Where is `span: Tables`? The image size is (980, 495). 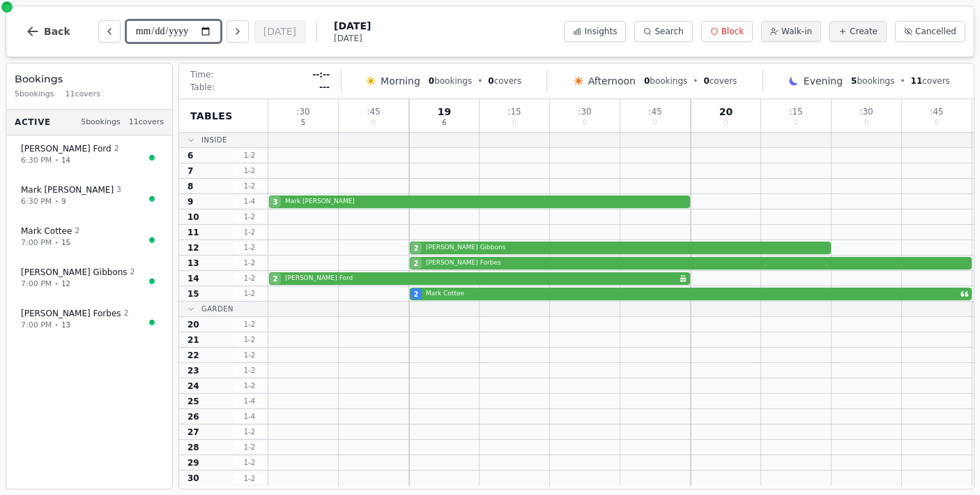 span: Tables is located at coordinates (211, 116).